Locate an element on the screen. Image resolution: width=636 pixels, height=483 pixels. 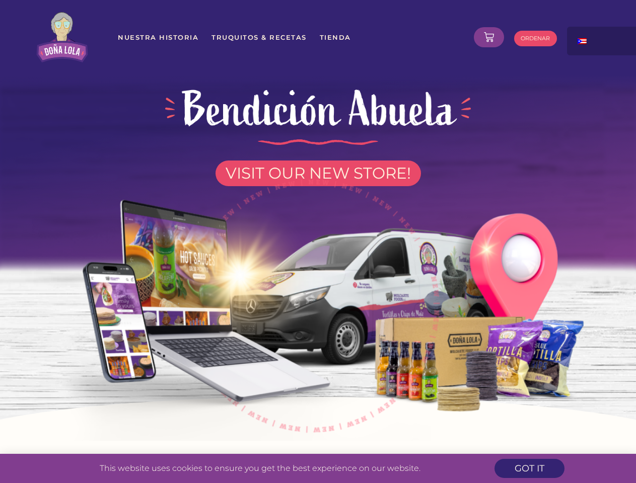
img: divider is located at coordinates (318, 142).